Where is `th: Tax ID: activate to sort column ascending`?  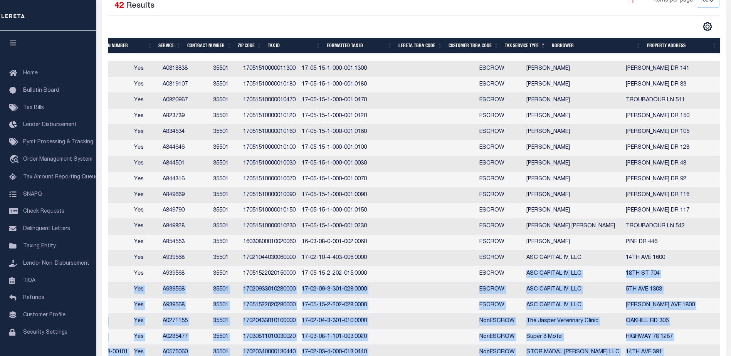 th: Tax ID: activate to sort column ascending is located at coordinates (294, 45).